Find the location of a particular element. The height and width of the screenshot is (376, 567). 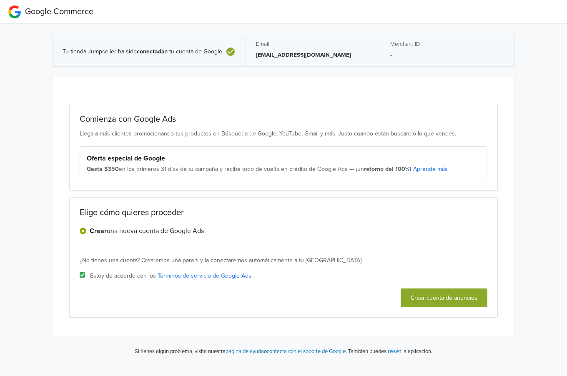

strong: Gasta is located at coordinates (95, 169).